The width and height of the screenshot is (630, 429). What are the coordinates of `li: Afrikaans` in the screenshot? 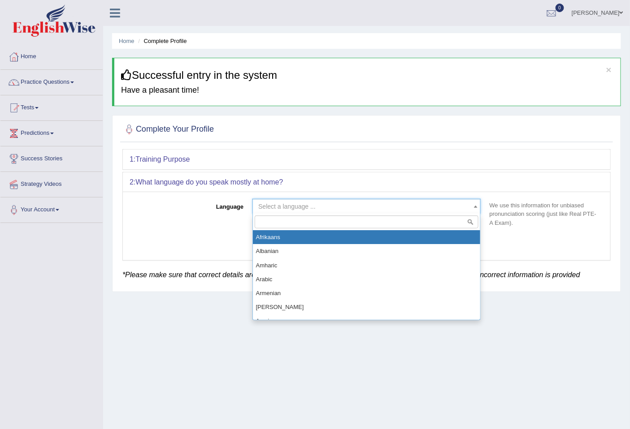 It's located at (366, 237).